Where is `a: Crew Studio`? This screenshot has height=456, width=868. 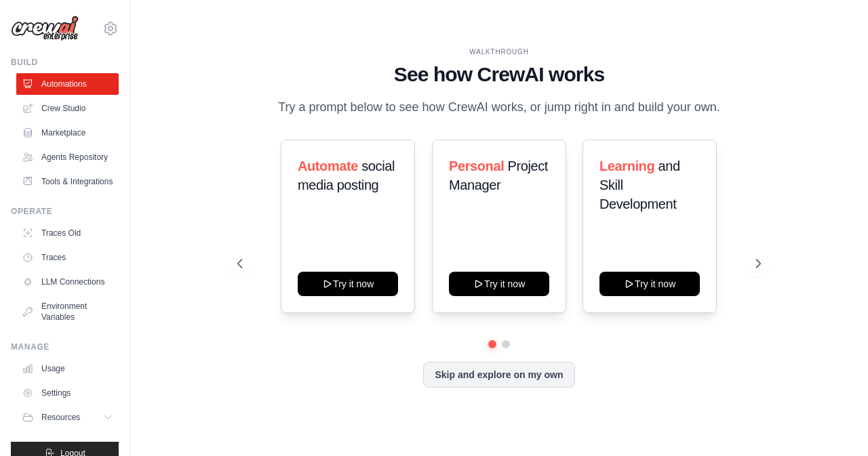 a: Crew Studio is located at coordinates (67, 109).